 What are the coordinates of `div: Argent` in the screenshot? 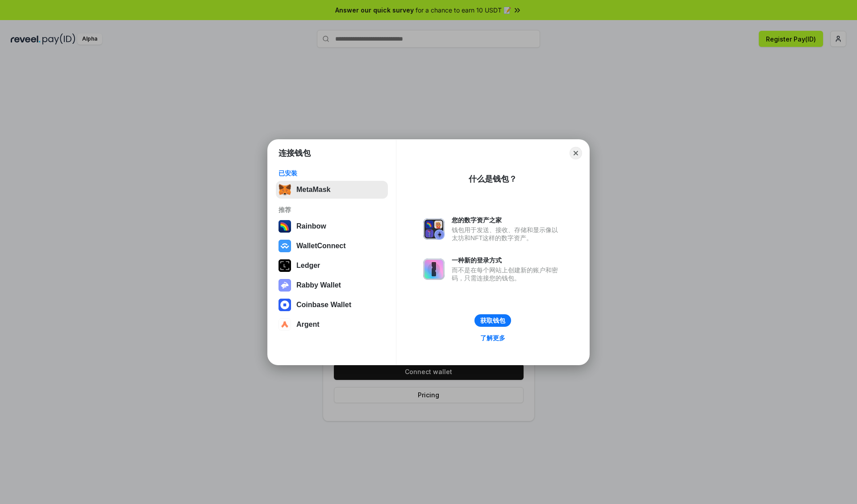 It's located at (308, 324).